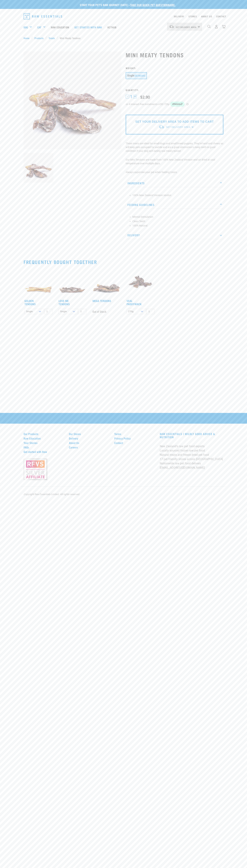 The height and width of the screenshot is (868, 247). What do you see at coordinates (209, 26) in the screenshot?
I see `img: home-icon-1@2x.png` at bounding box center [209, 26].